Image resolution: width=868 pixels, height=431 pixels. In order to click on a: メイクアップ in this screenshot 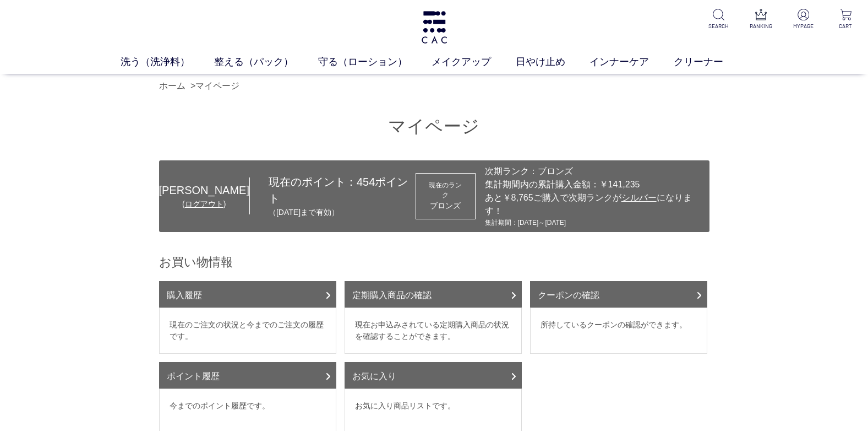, I will do `click(474, 62)`.